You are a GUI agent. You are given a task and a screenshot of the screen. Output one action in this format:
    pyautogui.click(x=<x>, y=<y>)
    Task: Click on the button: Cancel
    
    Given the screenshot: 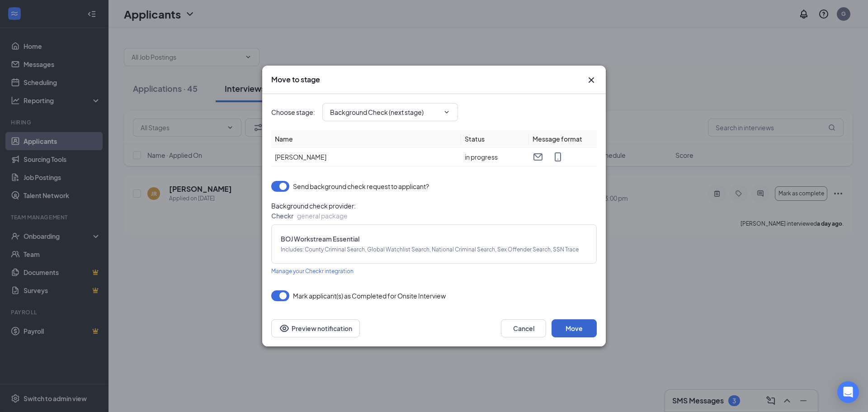 What is the action you would take?
    pyautogui.click(x=524, y=328)
    